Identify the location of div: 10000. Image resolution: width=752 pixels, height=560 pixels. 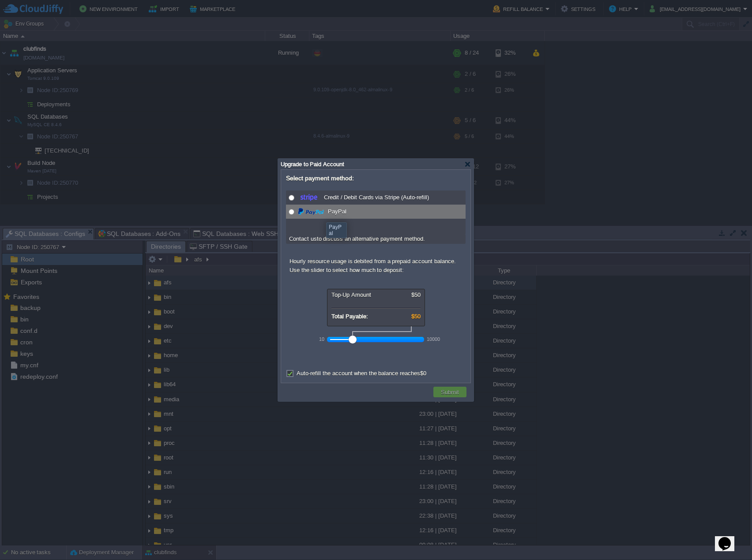
(433, 339).